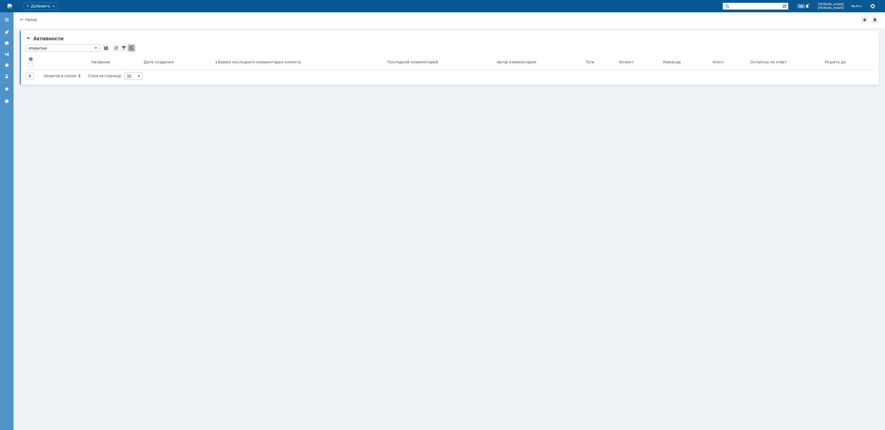  I want to click on div: Клиент, so click(626, 62).